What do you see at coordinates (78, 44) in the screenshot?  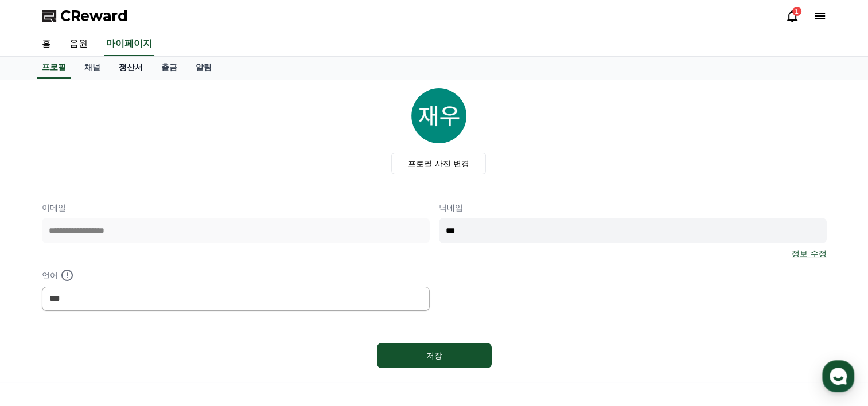 I see `a: 음원` at bounding box center [78, 44].